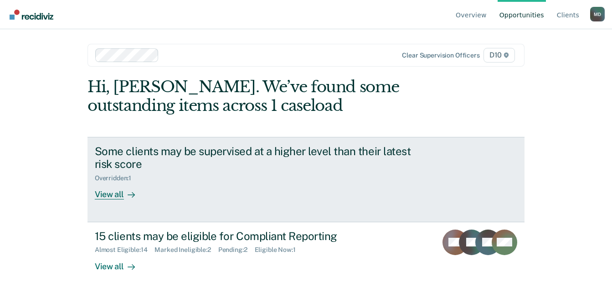 This screenshot has height=293, width=612. I want to click on div: Almost Eligible : 14, so click(125, 249).